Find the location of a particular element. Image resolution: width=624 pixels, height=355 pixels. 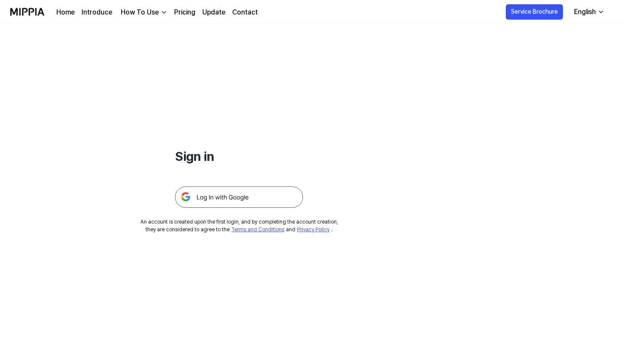

img: down is located at coordinates (164, 12).